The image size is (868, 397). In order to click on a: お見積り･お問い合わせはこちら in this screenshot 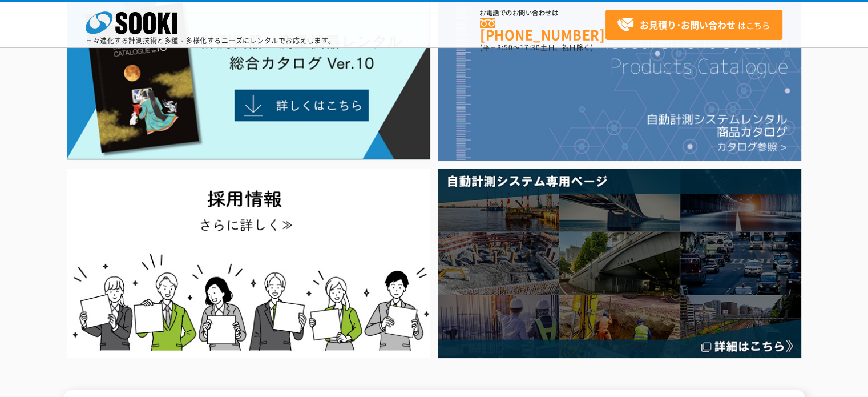, I will do `click(694, 25)`.